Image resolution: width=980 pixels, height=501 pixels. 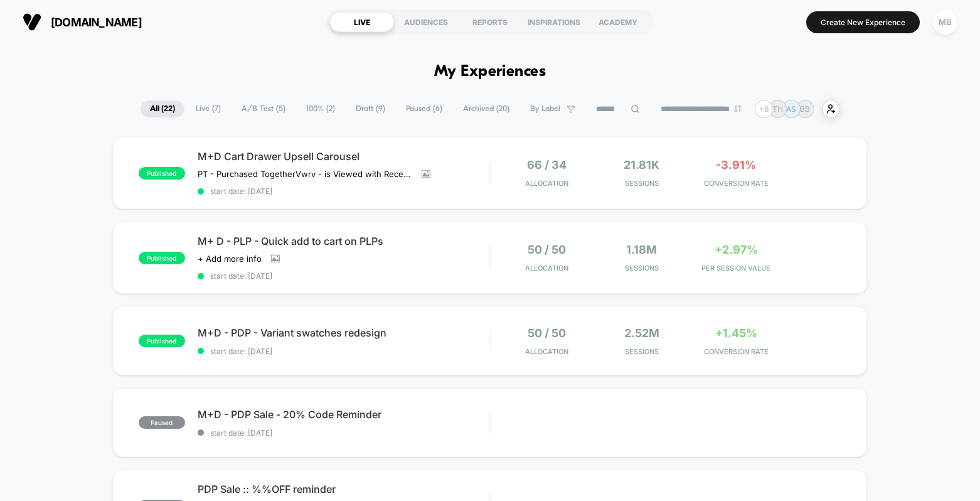 I want to click on span: +2.97%, so click(x=736, y=249).